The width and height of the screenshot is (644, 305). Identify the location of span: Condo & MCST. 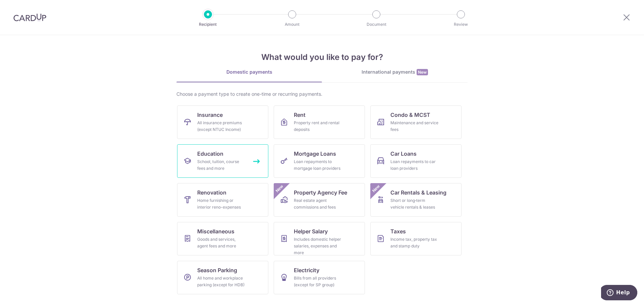
(410, 115).